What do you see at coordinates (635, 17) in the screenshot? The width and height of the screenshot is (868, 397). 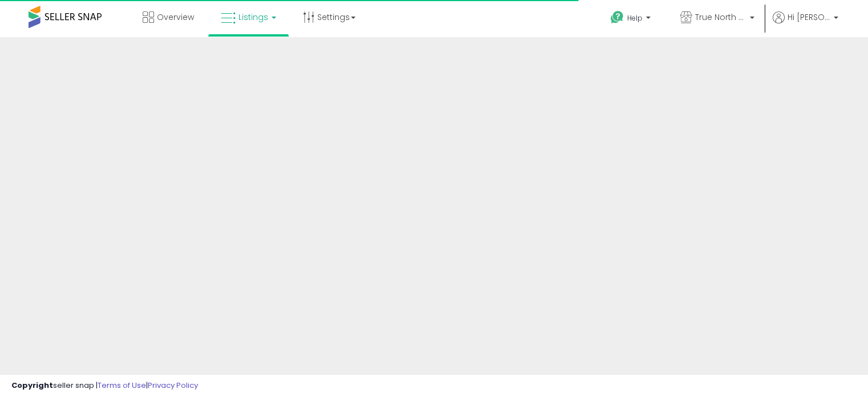 I see `span: Help` at bounding box center [635, 17].